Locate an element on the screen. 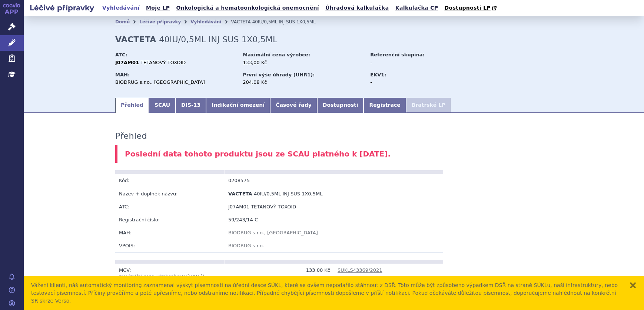 Image resolution: width=644 pixels, height=310 pixels. td: Registrační číslo: is located at coordinates (170, 220).